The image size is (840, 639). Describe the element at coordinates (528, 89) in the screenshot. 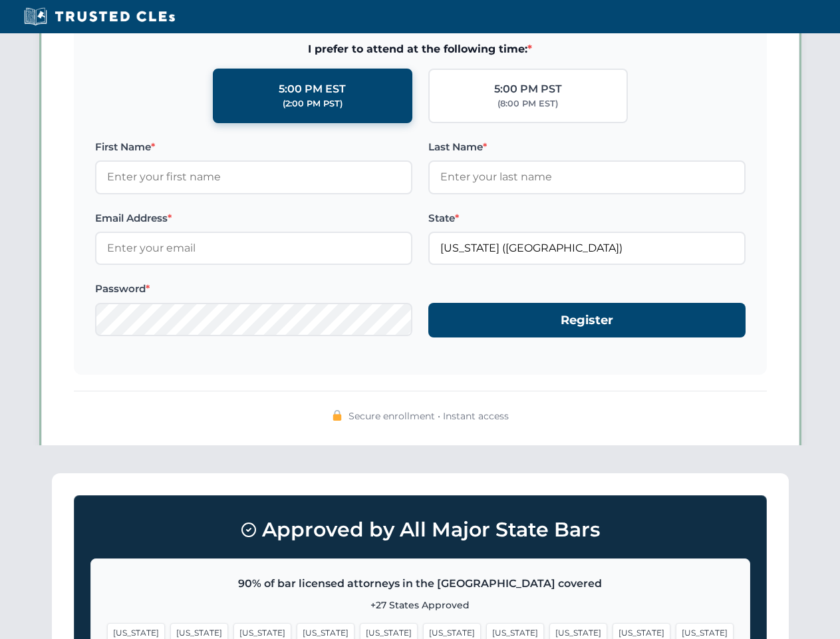

I see `div: 5:00 PM PST` at that location.